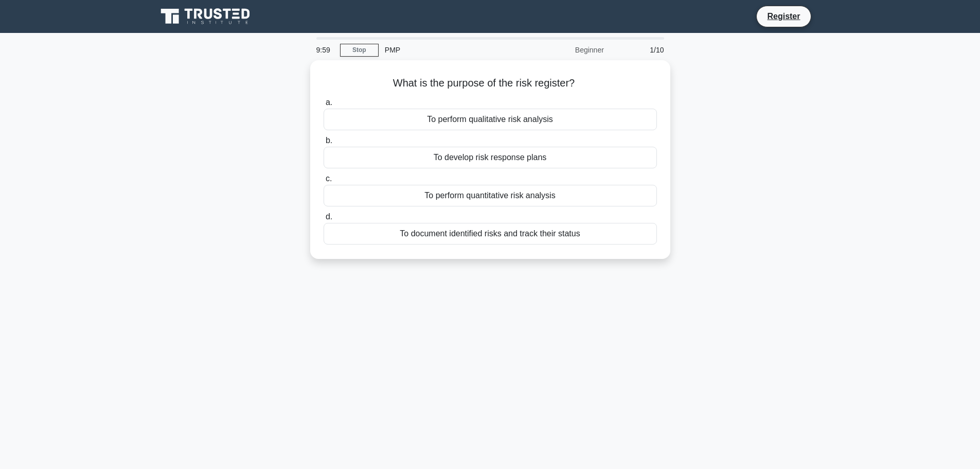 This screenshot has width=980, height=469. Describe the element at coordinates (491, 158) in the screenshot. I see `div: To develop risk response plans` at that location.